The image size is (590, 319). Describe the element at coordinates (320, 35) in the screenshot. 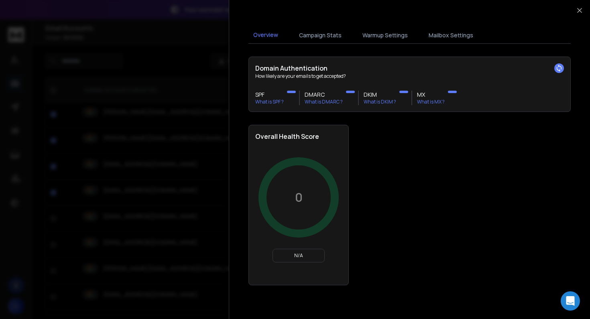

I see `button: Campaign Stats` at that location.